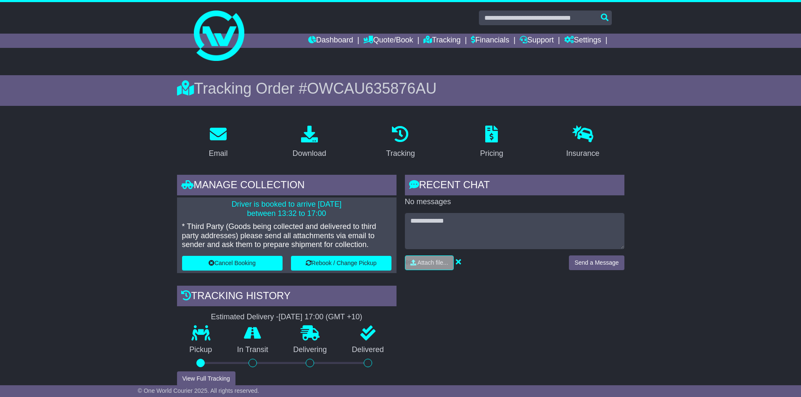 This screenshot has height=397, width=801. I want to click on div: Tracking history, so click(287, 297).